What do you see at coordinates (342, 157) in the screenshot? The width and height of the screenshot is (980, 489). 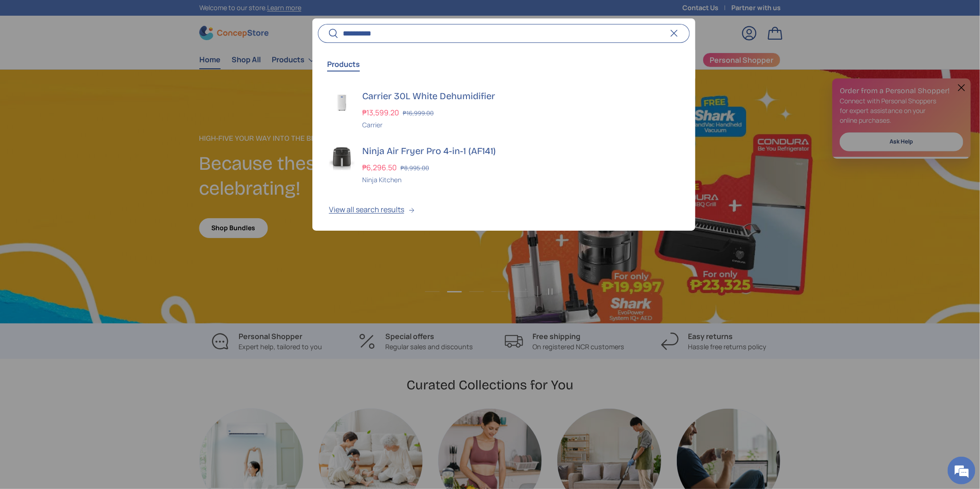 I see `img: https://concepstore.ph/products/ninja-air-fryer-pro-4-in-1-af141` at bounding box center [342, 157].